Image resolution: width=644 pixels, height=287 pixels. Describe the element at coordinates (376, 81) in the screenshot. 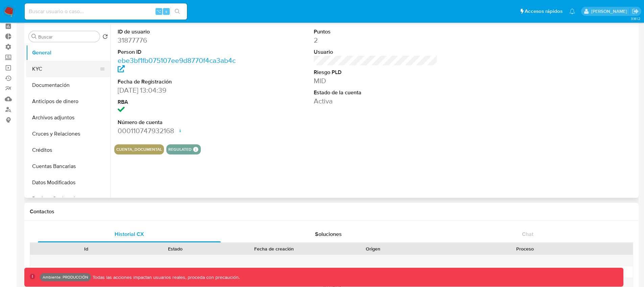

I see `dd: MID` at that location.